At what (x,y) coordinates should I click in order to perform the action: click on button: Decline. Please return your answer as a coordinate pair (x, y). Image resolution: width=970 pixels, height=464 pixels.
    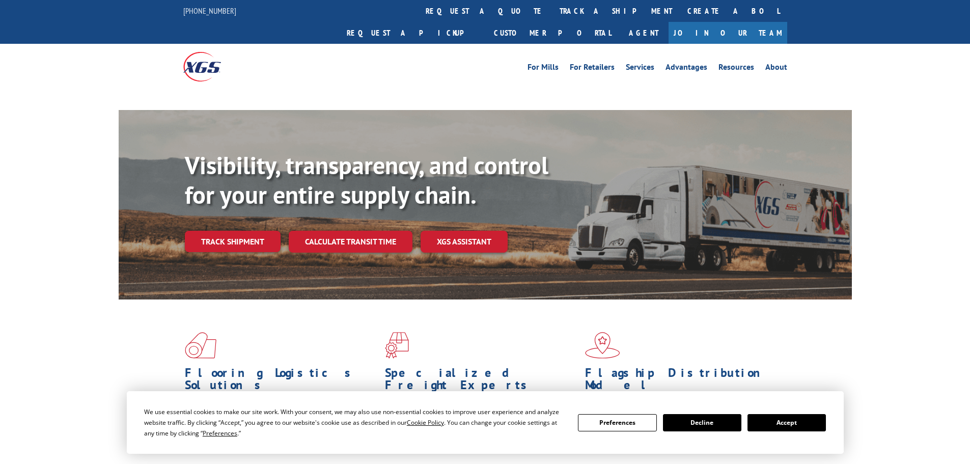
    Looking at the image, I should click on (702, 423).